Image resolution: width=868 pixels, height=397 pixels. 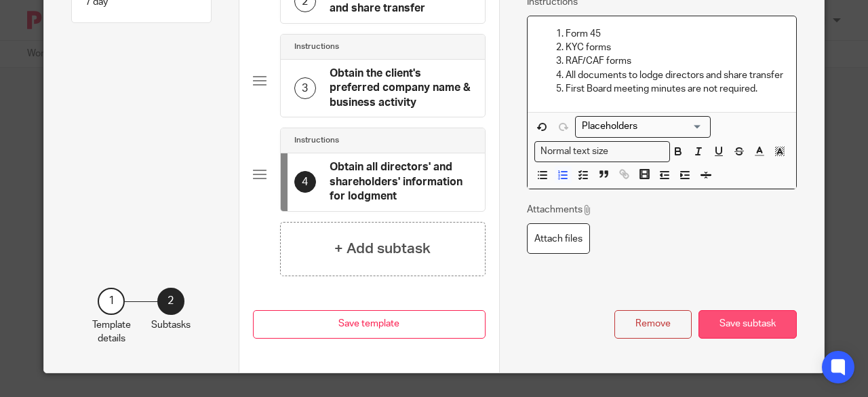 I want to click on div: 3, so click(x=305, y=88).